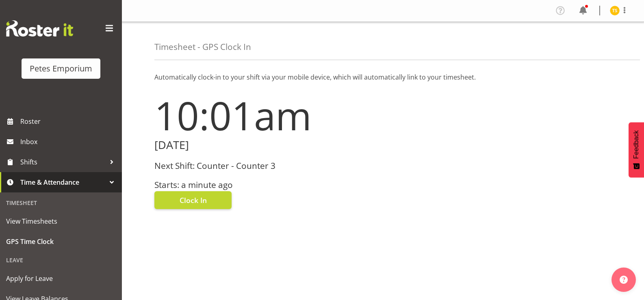  Describe the element at coordinates (266, 166) in the screenshot. I see `h3: Next Shift: Counter - Counter 3` at that location.